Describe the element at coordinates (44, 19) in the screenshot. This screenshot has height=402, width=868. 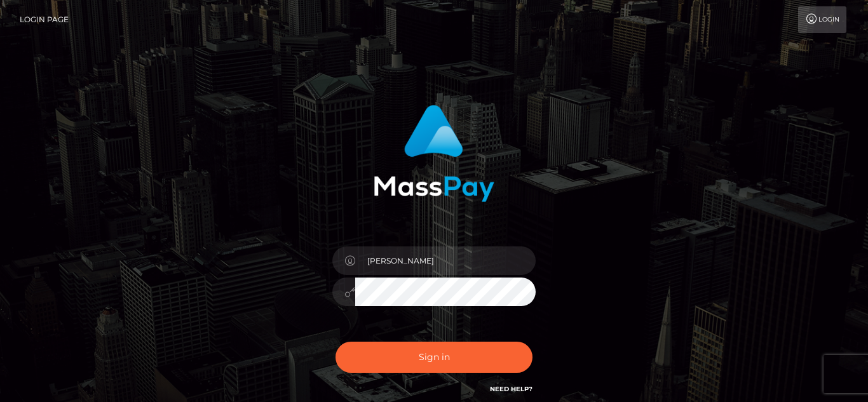
I see `a: Login Page` at that location.